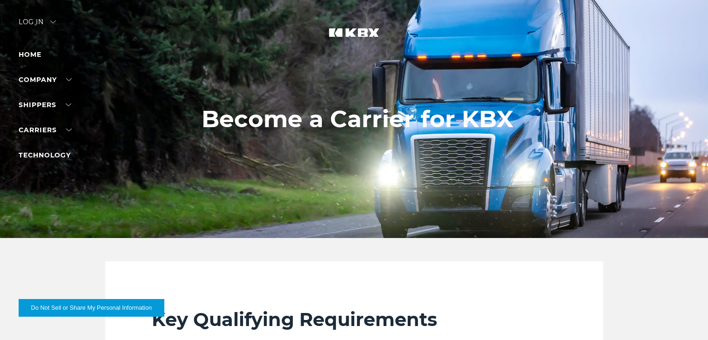  Describe the element at coordinates (45, 155) in the screenshot. I see `a: Technology` at that location.